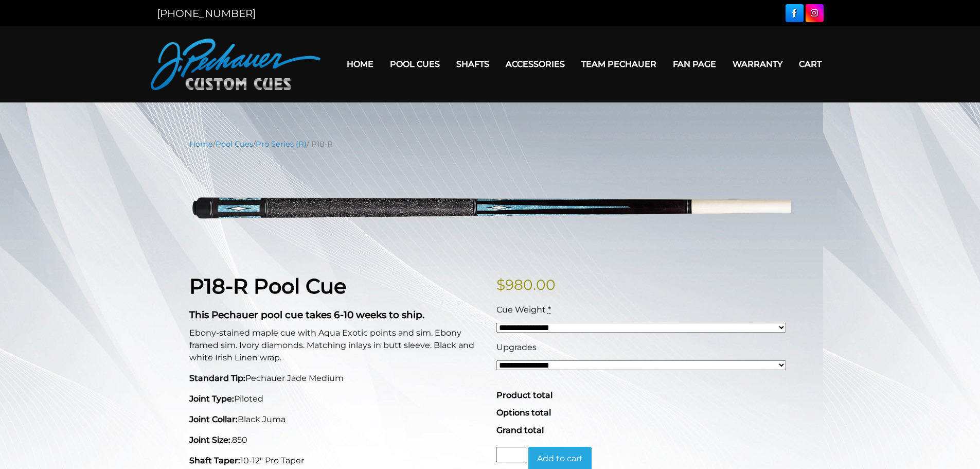 The height and width of the screenshot is (469, 980). I want to click on p: Pechauer Jade Medium, so click(337, 378).